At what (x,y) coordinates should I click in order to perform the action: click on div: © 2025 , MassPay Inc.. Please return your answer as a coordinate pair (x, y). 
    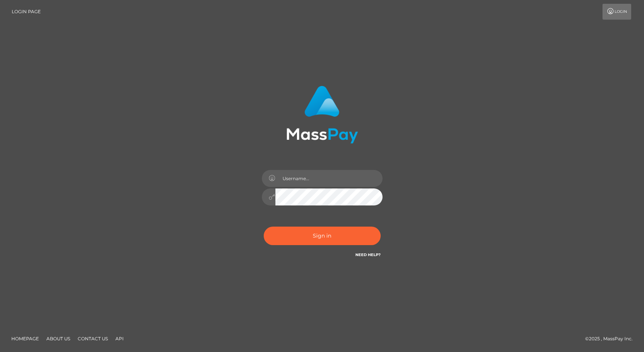
    Looking at the image, I should click on (611, 339).